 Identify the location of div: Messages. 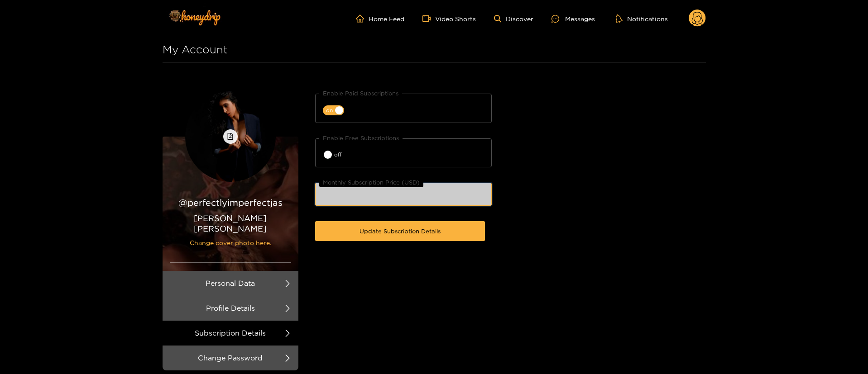
(573, 19).